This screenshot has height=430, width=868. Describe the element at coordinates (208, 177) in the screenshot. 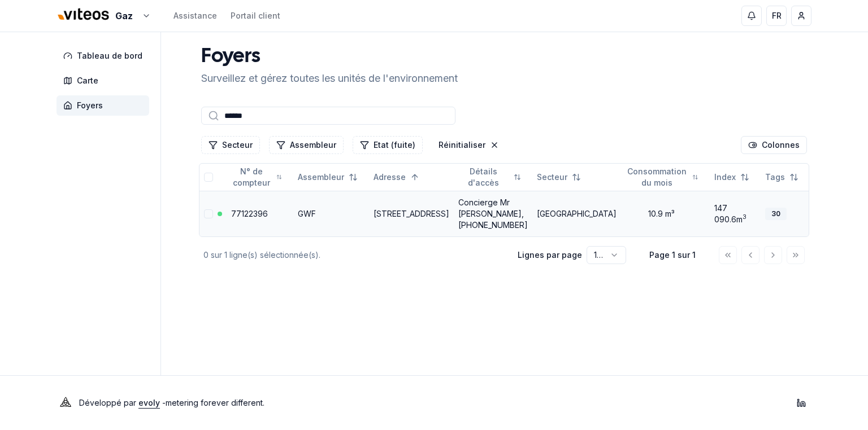

I see `button: Tout sélectionner` at that location.